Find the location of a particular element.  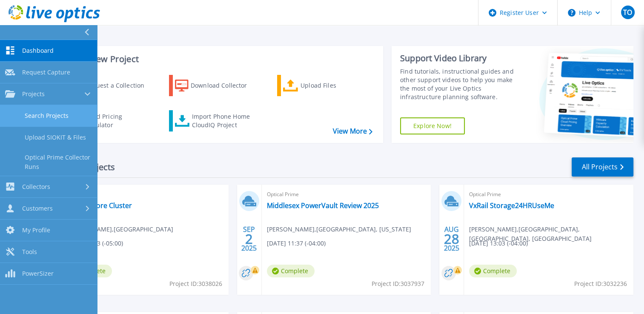

span: My Profile is located at coordinates (36, 230).